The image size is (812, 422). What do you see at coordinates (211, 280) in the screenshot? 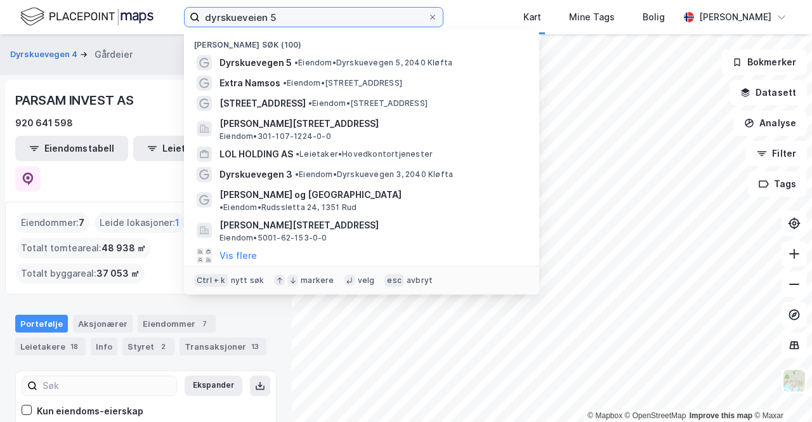
I see `div: Ctrl + k` at bounding box center [211, 280].